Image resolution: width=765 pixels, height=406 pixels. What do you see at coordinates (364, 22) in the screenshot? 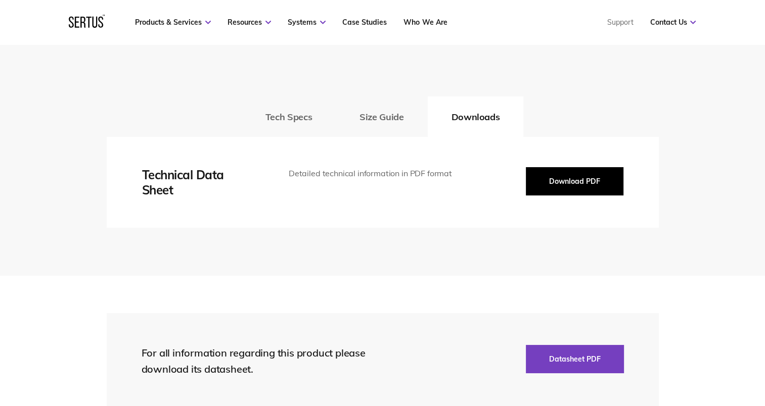
I see `a: Case Studies` at bounding box center [364, 22].